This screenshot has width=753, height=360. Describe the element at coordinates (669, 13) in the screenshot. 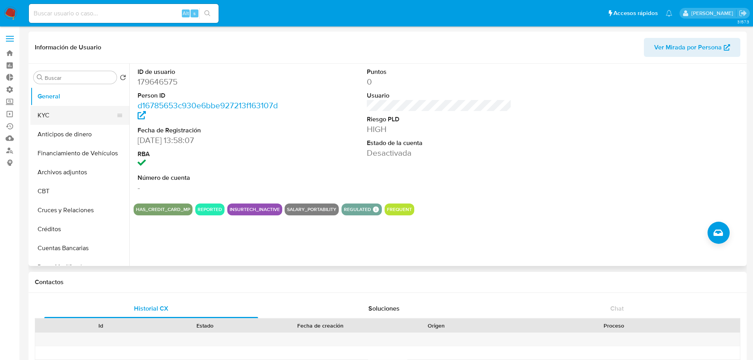

I see `a: Notificaciones` at that location.